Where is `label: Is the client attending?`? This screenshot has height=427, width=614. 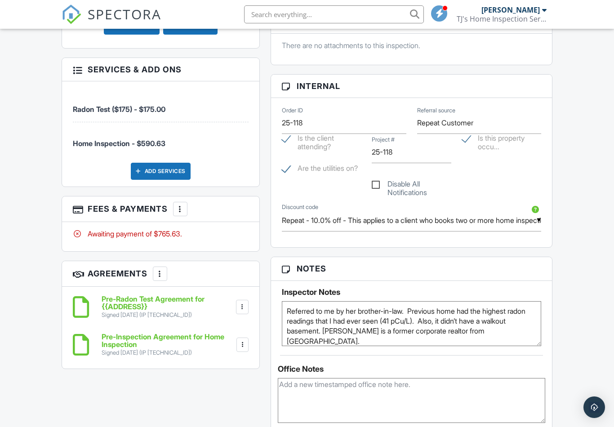 label: Is the client attending? is located at coordinates (321, 139).